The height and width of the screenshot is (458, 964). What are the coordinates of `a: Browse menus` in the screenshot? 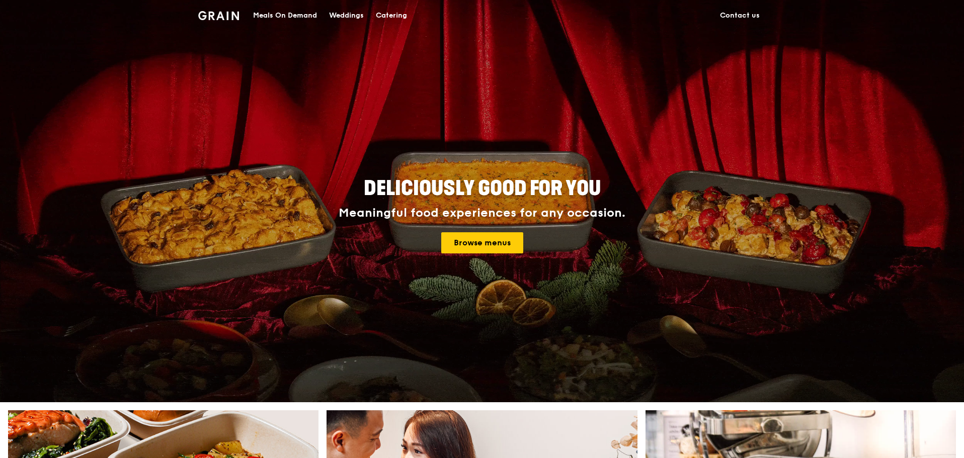 It's located at (482, 243).